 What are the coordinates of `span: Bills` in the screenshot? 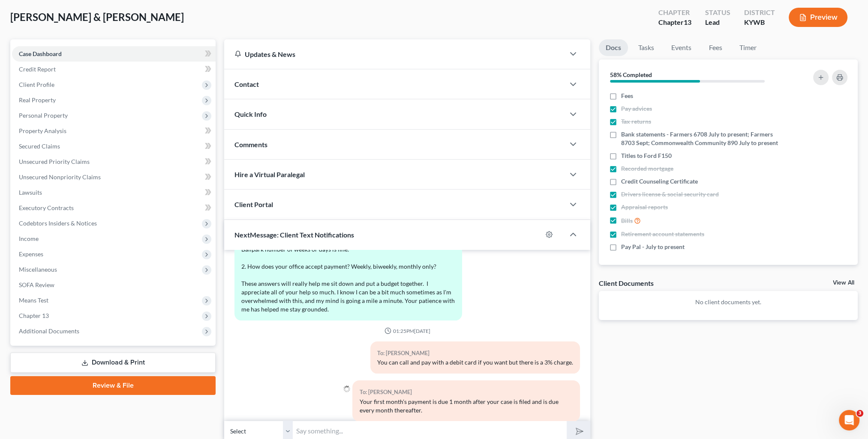 It's located at (627, 221).